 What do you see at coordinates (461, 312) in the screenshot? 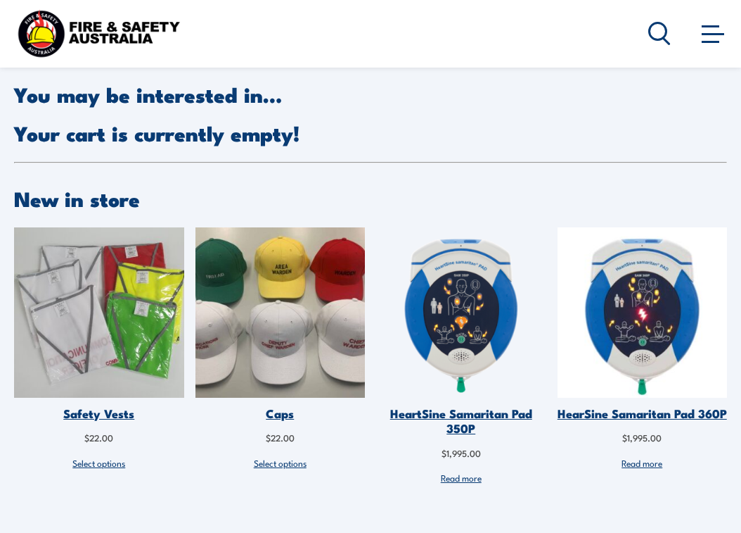
I see `img: HeartSine Samaritan Pad 350P` at bounding box center [461, 312].